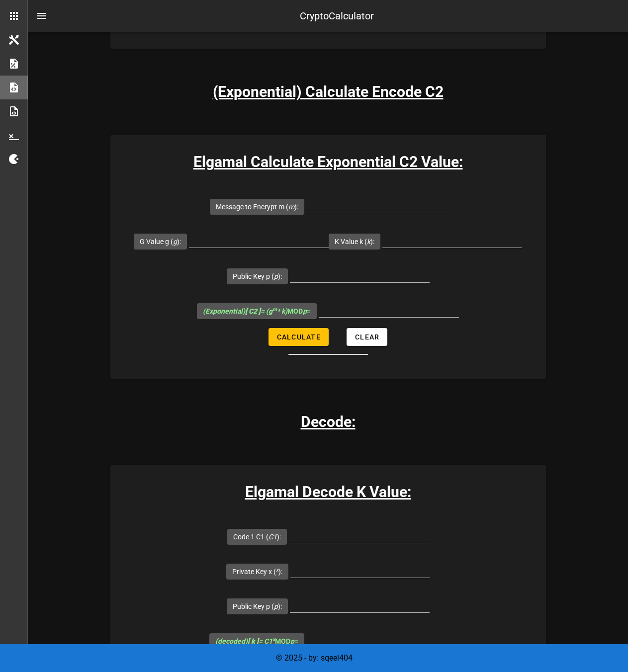 The width and height of the screenshot is (628, 672). What do you see at coordinates (257, 537) in the screenshot?
I see `label: Code 1 C1 ( ):` at bounding box center [257, 537].